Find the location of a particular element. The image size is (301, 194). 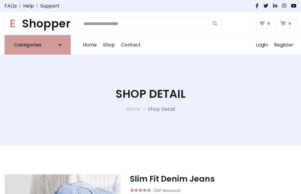

a: Login is located at coordinates (262, 45).